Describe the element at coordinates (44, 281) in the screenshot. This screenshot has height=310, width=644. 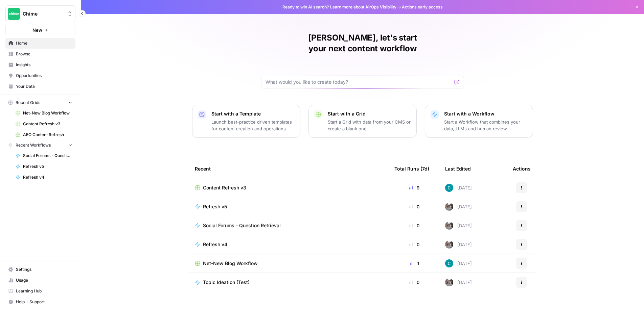
I see `span: Usage` at that location.